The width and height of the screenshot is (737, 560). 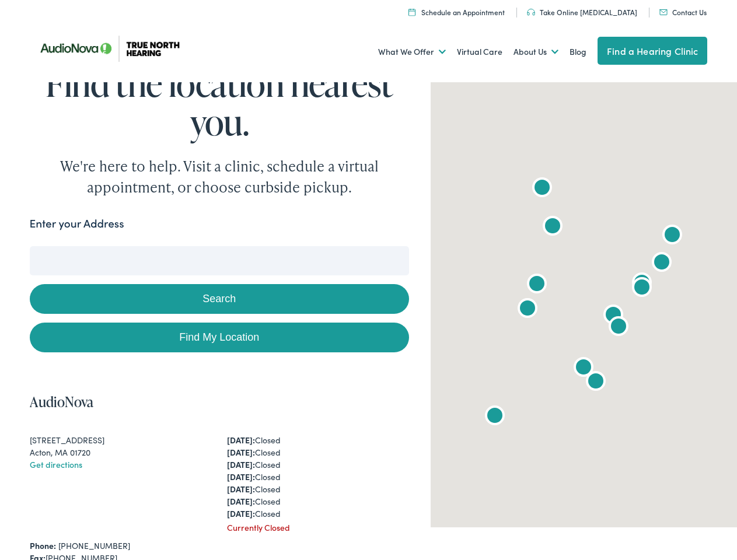 What do you see at coordinates (77, 224) in the screenshot?
I see `label: Enter your Address` at bounding box center [77, 224].